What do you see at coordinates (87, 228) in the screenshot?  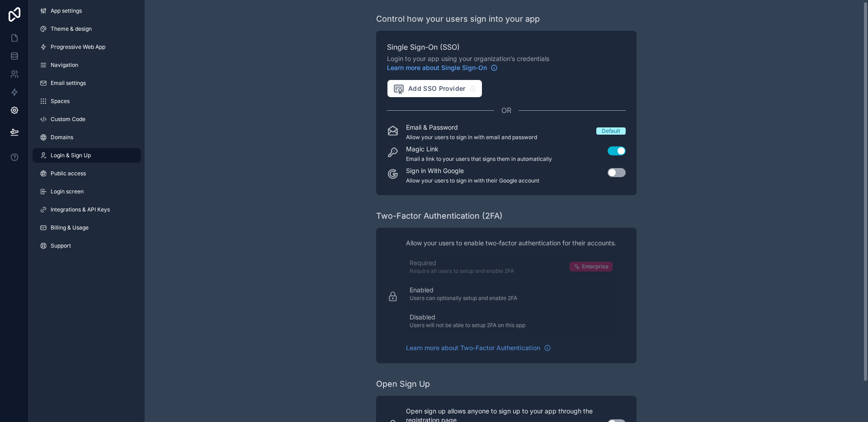 I see `a: Billing & Usage` at bounding box center [87, 228].